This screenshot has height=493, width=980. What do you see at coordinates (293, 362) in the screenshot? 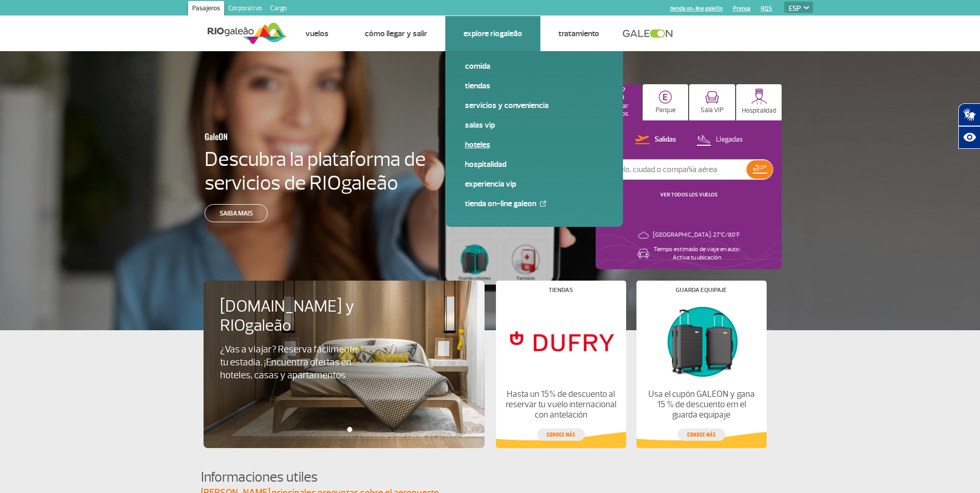
I see `p: ¿Vas a viajar? Reserva fácilmente tu estadía. ¡Encuentra ofertas en hoteles, casas y apartamentos` at bounding box center [293, 362].